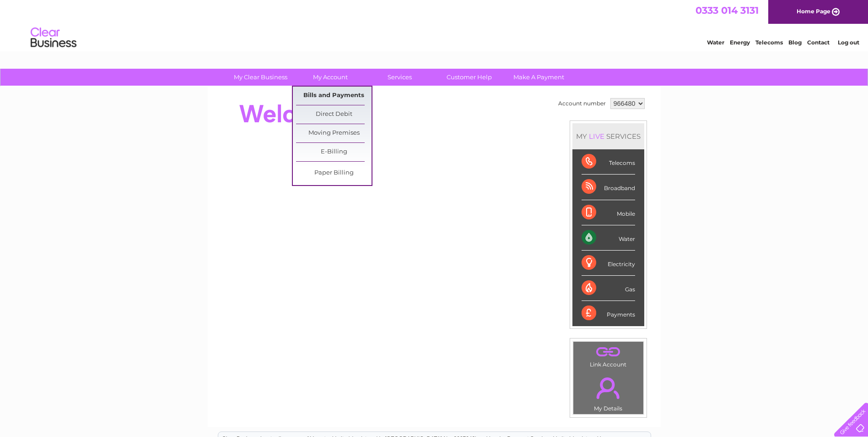 The height and width of the screenshot is (437, 868). What do you see at coordinates (334, 133) in the screenshot?
I see `a: Moving Premises` at bounding box center [334, 133].